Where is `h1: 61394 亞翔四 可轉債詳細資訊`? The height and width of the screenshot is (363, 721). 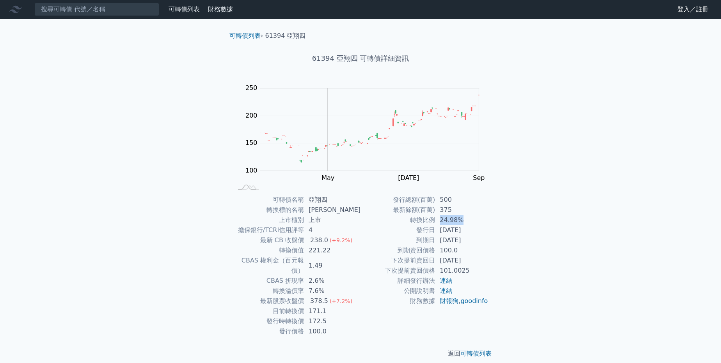
h1: 61394 亞翔四 可轉債詳細資訊 is located at coordinates (360, 58).